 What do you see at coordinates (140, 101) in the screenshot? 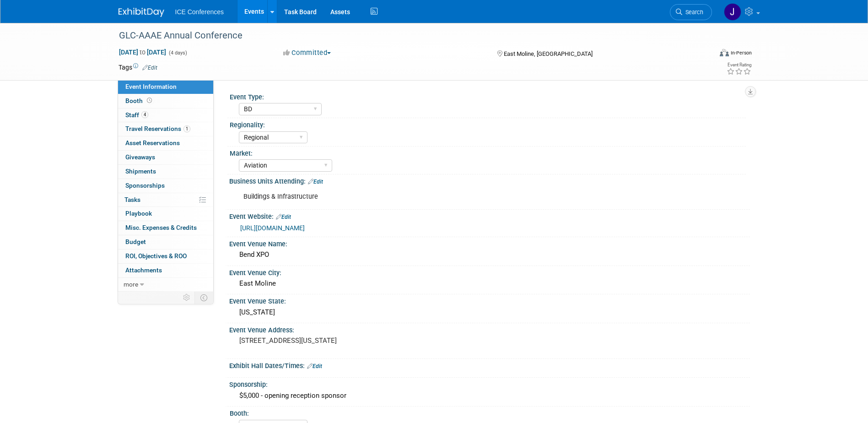
I see `span: Booth` at bounding box center [140, 101].